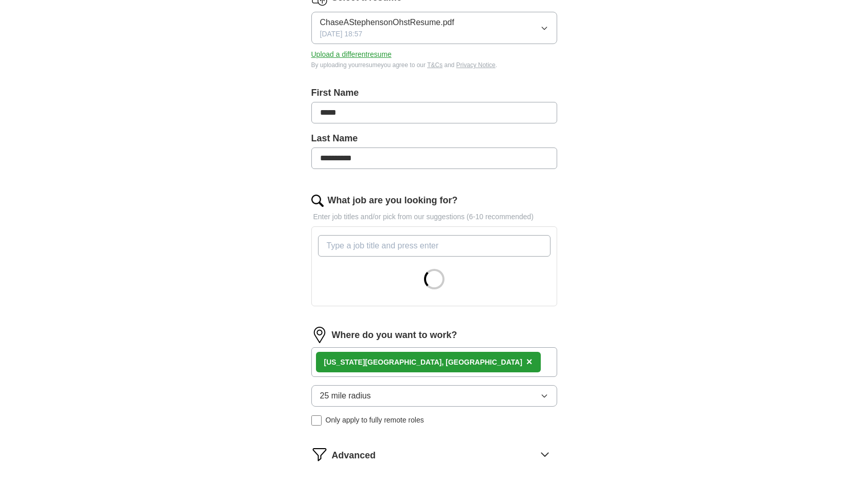 This screenshot has height=485, width=868. I want to click on span: Advanced, so click(354, 455).